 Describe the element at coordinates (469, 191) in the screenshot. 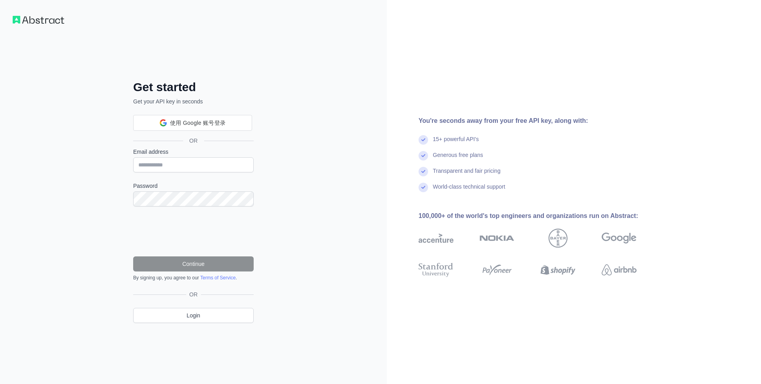

I see `div: World-class technical support` at that location.